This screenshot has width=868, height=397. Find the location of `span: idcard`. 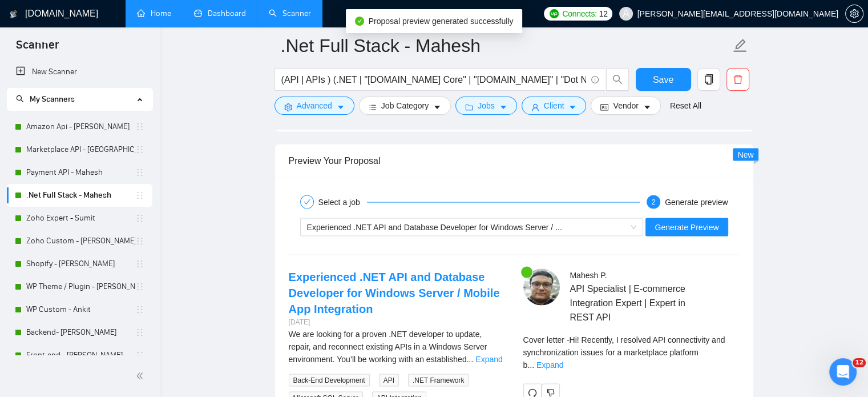

span: idcard is located at coordinates (604, 107).